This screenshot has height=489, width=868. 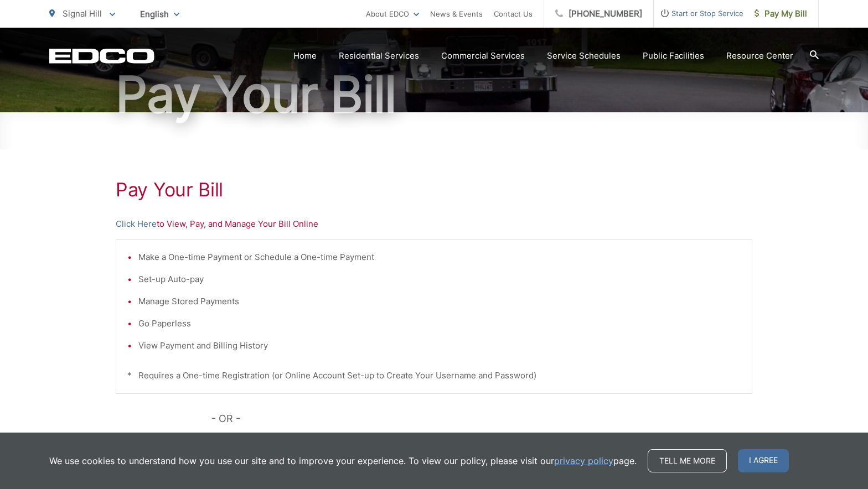 I want to click on a: Resource Center, so click(x=760, y=56).